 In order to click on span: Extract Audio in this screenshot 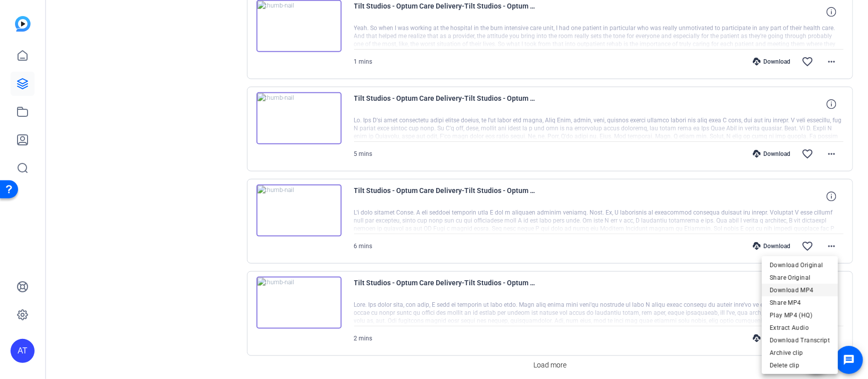, I will do `click(800, 328)`.